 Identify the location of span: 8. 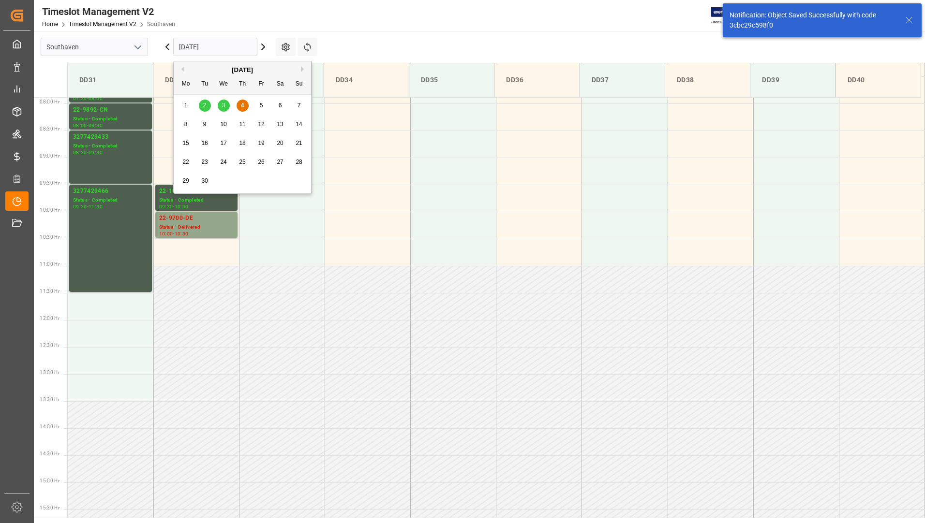
(186, 124).